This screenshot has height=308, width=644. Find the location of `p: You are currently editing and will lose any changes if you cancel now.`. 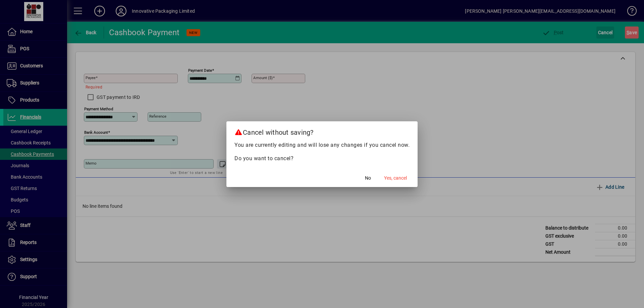

p: You are currently editing and will lose any changes if you cancel now. is located at coordinates (322, 145).